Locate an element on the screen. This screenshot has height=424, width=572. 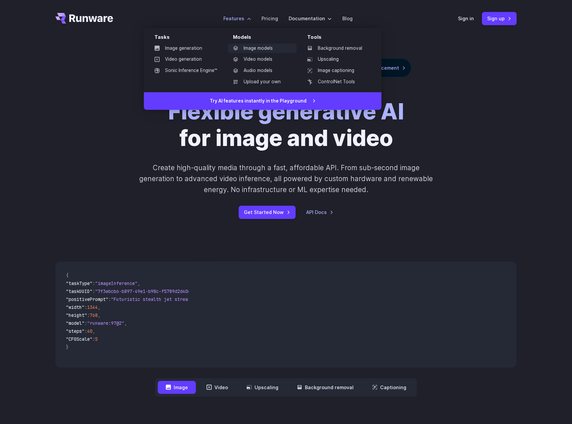
a: Audio models is located at coordinates (262, 71).